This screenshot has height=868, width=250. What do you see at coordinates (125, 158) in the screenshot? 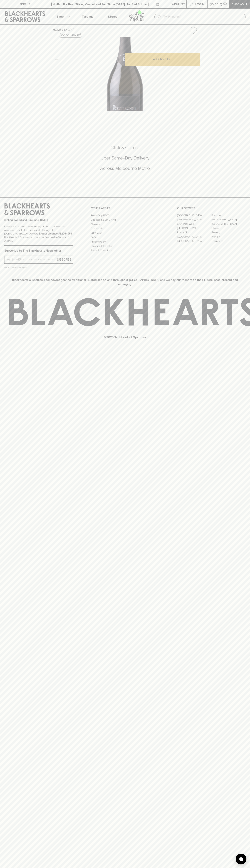
I see `h5: Uber Same-Day Delivery` at bounding box center [125, 158].